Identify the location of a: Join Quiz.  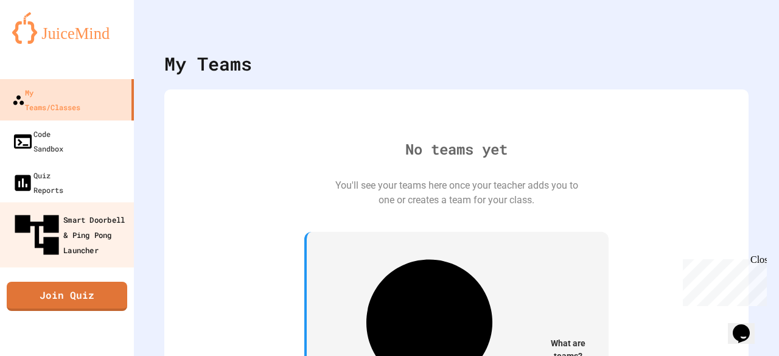
(67, 296).